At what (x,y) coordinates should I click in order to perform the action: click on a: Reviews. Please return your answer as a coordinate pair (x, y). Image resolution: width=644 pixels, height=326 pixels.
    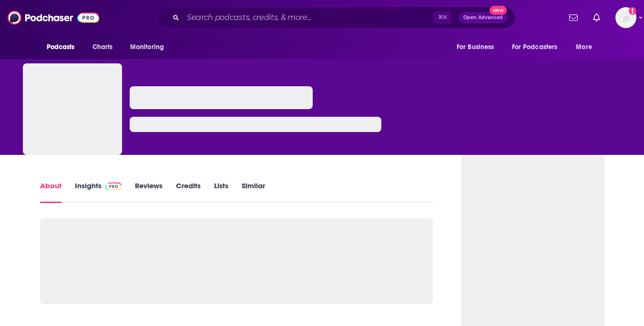
    Looking at the image, I should click on (149, 192).